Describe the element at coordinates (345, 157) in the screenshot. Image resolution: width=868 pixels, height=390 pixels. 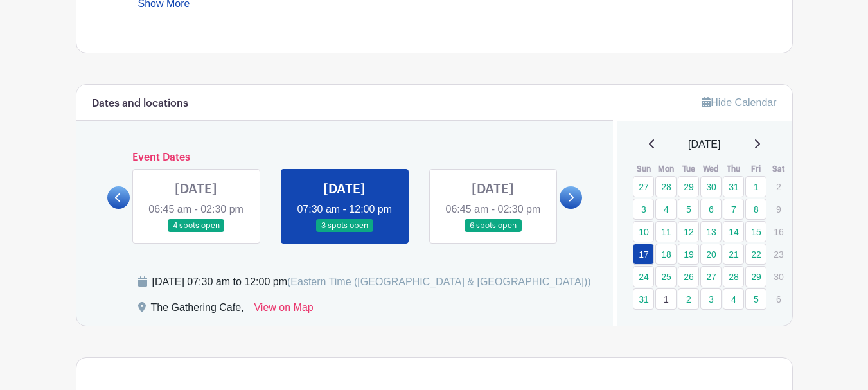
I see `h6: Event Dates` at that location.